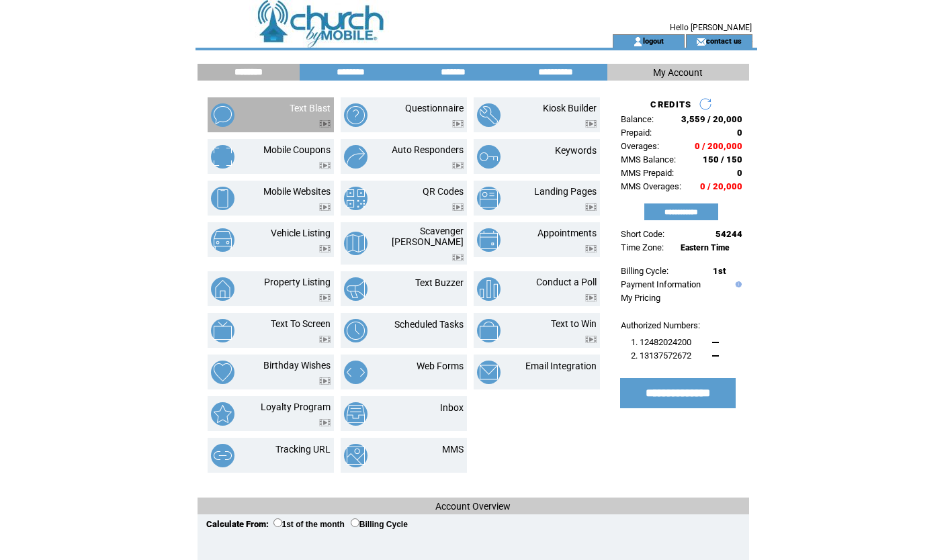  What do you see at coordinates (660, 325) in the screenshot?
I see `span: Authorized Numbers:` at bounding box center [660, 325].